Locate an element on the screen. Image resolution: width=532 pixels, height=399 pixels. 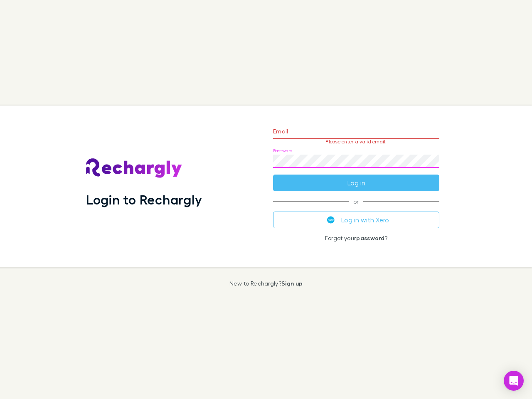
p: New to Rechargly? is located at coordinates (266, 284).